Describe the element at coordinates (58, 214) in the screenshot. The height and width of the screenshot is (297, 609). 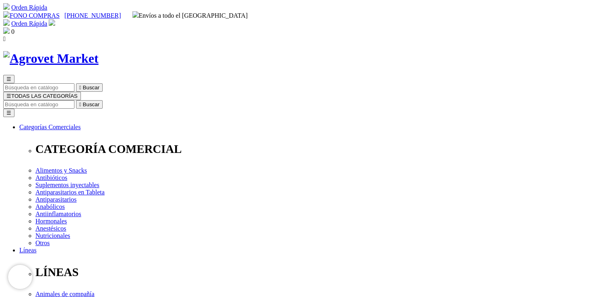
I see `span: Antiinflamatorios` at that location.